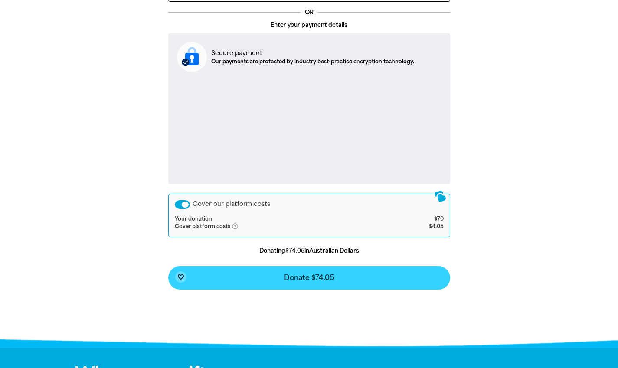  I want to click on i: help_outlined, so click(238, 226).